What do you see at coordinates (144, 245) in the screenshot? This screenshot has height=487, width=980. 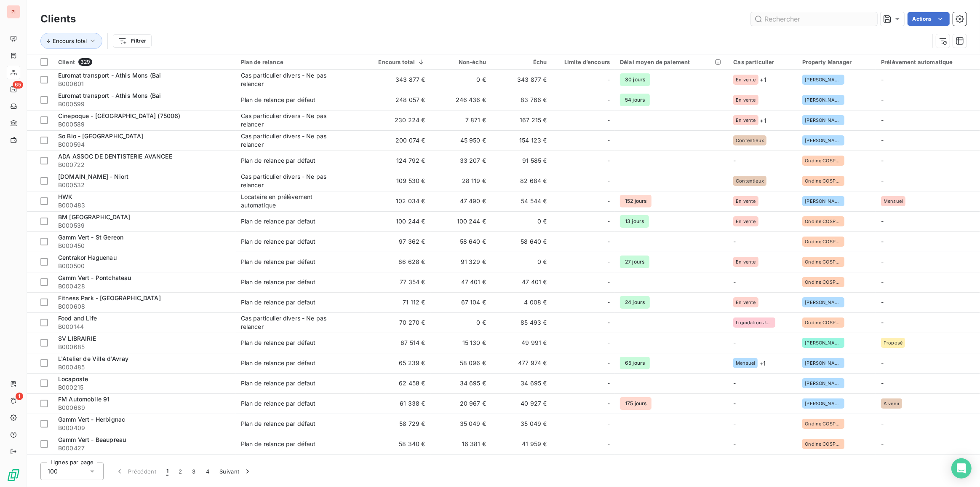 I see `span: B000450` at bounding box center [144, 245].